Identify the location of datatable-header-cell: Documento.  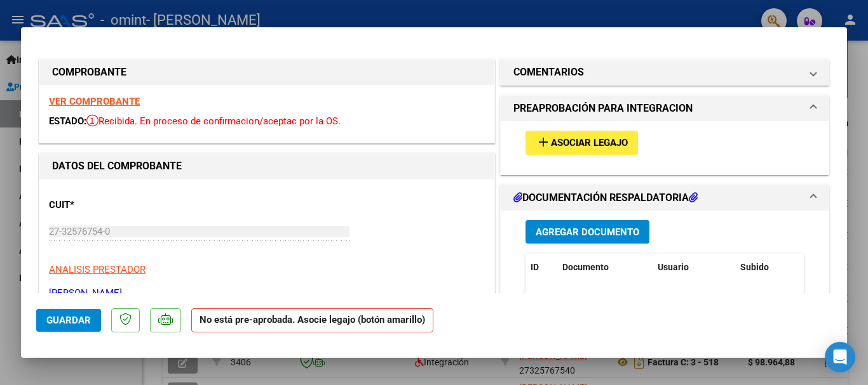
(605, 267).